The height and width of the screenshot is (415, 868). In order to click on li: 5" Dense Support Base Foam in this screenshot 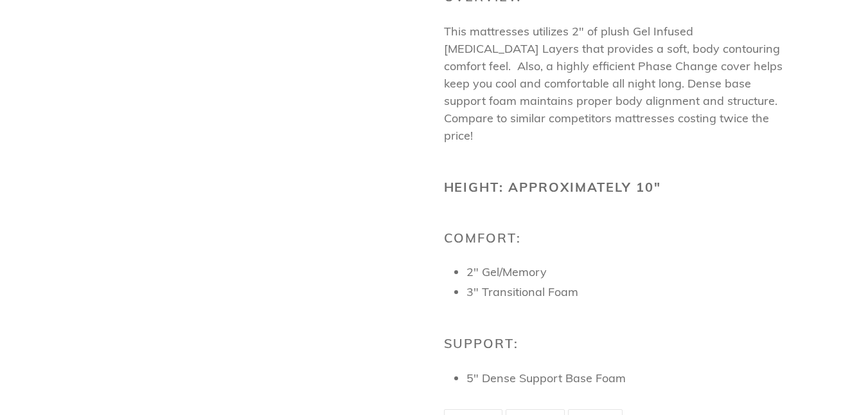, I will do `click(625, 377)`.